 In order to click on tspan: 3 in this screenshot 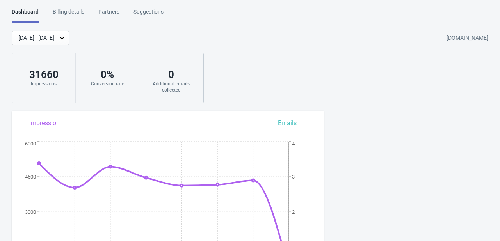, I will do `click(293, 177)`.